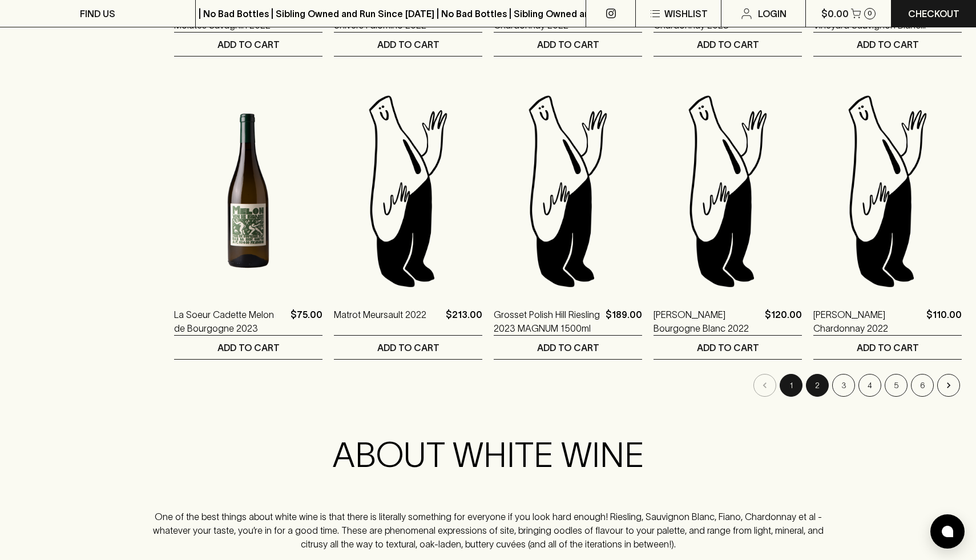 Image resolution: width=976 pixels, height=560 pixels. What do you see at coordinates (380, 321) in the screenshot?
I see `p: Matrot Meursault 2022` at bounding box center [380, 321].